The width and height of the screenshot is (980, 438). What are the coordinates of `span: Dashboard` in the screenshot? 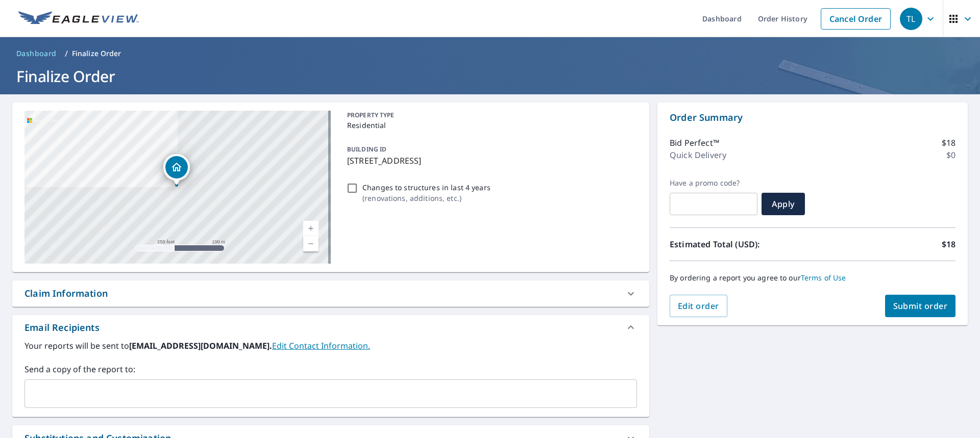 It's located at (36, 53).